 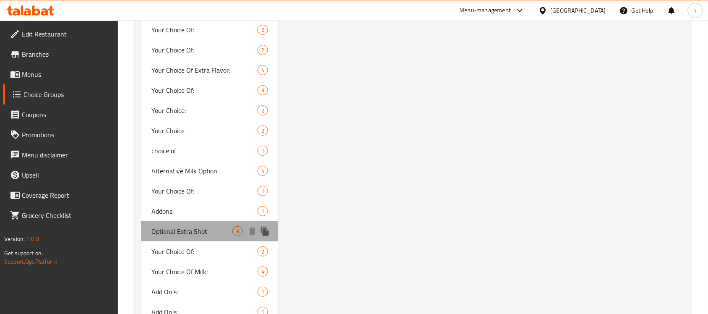 I want to click on span: Coupons, so click(x=67, y=114).